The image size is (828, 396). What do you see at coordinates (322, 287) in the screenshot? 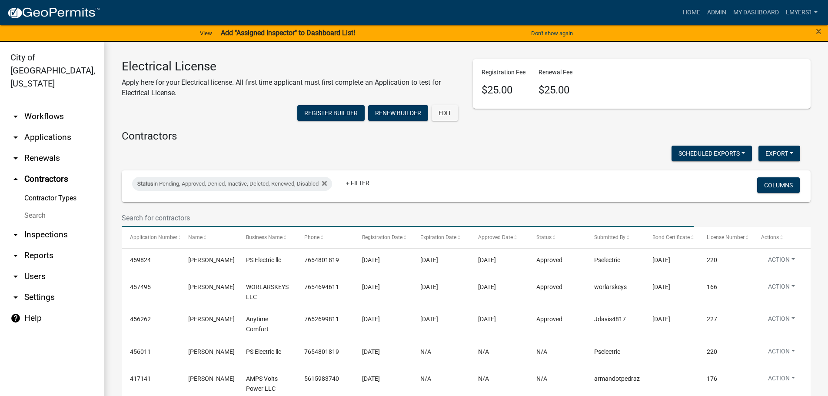
I see `span: 7654694611` at bounding box center [322, 287].